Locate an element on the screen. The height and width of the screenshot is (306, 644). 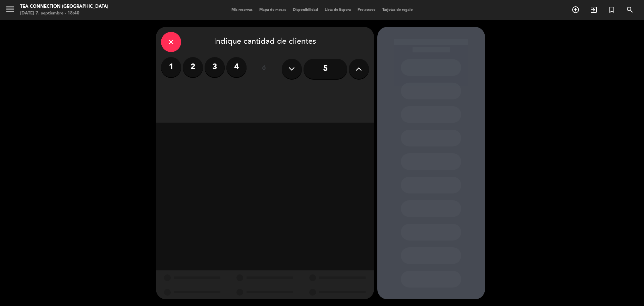
div: Indique cantidad de clientes is located at coordinates (265, 42).